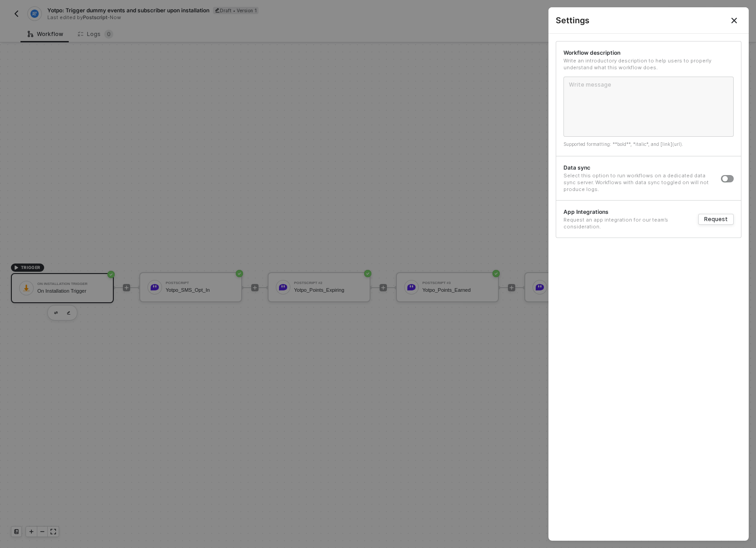 The image size is (756, 548). Describe the element at coordinates (639, 182) in the screenshot. I see `div: Select this option to run workflows on a dedicated data sync server. Workflows with data sync tog...` at that location.